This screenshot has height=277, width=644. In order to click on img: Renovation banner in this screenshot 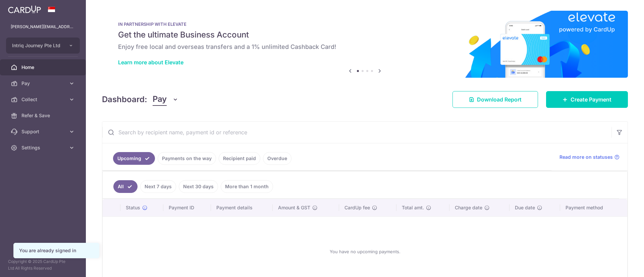, I will do `click(365, 44)`.